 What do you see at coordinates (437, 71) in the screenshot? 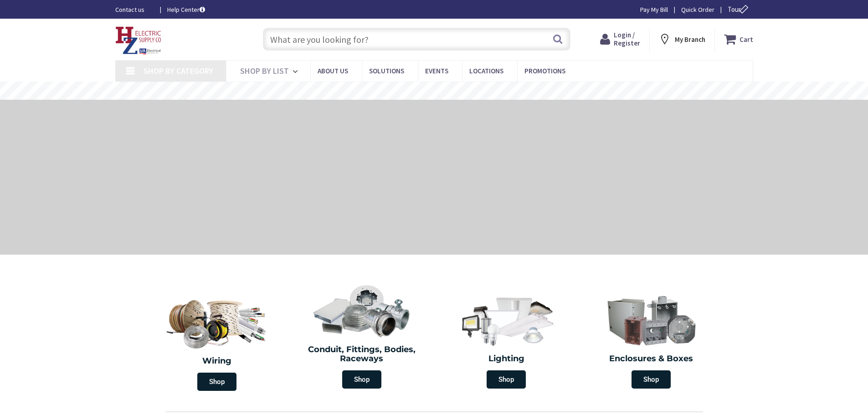
I see `span: Events` at bounding box center [437, 71].